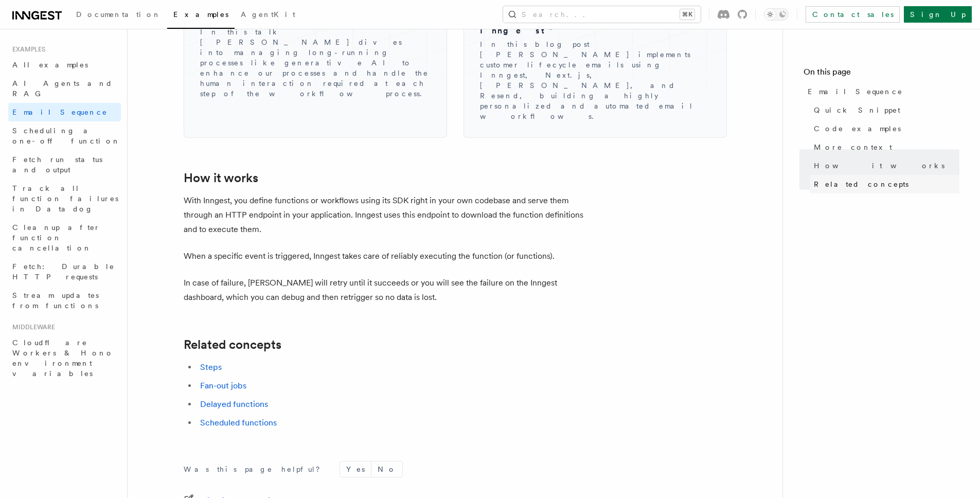 The height and width of the screenshot is (498, 980). What do you see at coordinates (56, 301) in the screenshot?
I see `span: Stream updates from functions` at bounding box center [56, 301].